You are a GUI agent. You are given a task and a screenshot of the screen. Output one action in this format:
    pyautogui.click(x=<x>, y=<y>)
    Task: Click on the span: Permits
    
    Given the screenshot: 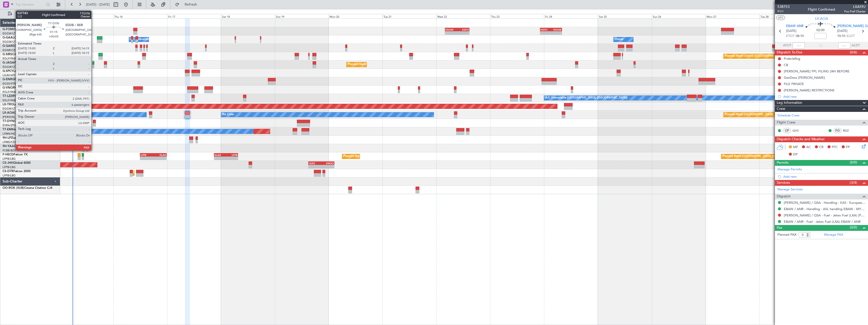 What is the action you would take?
    pyautogui.click(x=782, y=163)
    